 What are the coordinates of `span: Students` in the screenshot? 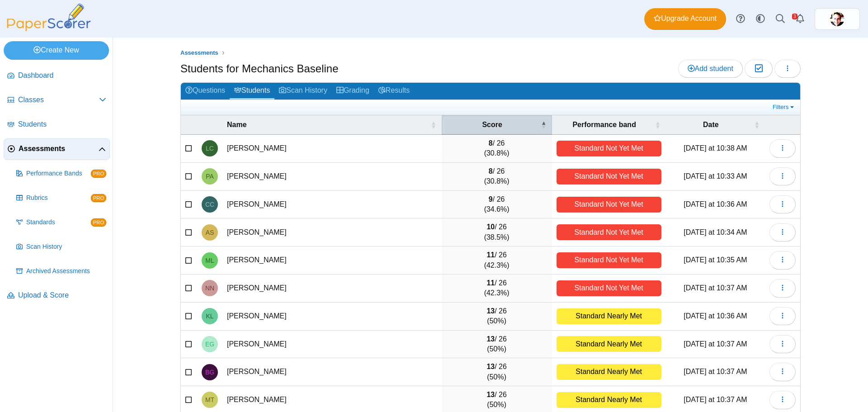 It's located at (62, 125).